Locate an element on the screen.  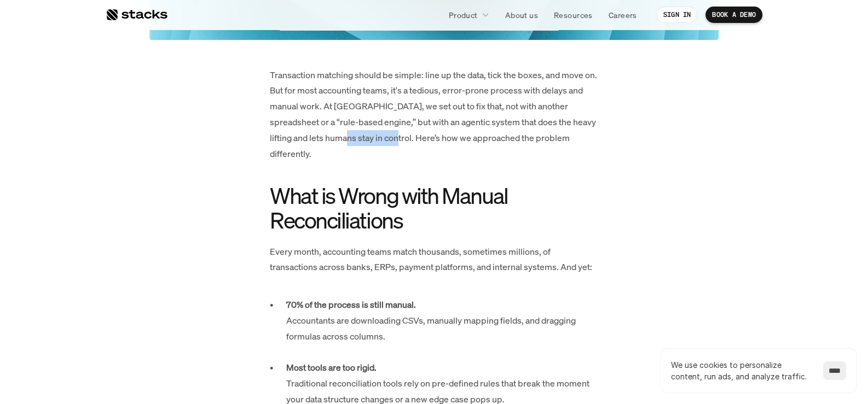
a: Resources is located at coordinates (573, 15).